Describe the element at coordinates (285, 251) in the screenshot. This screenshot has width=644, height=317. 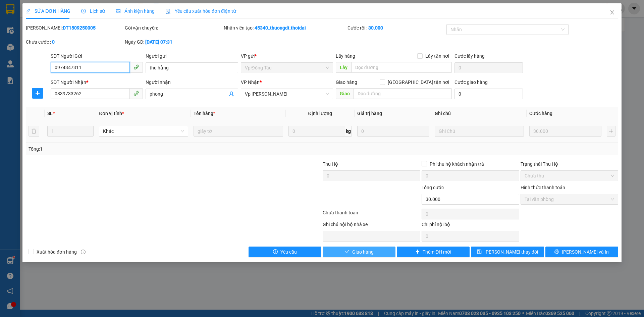
I see `button: exclamation-circleYêu cầu` at that location.